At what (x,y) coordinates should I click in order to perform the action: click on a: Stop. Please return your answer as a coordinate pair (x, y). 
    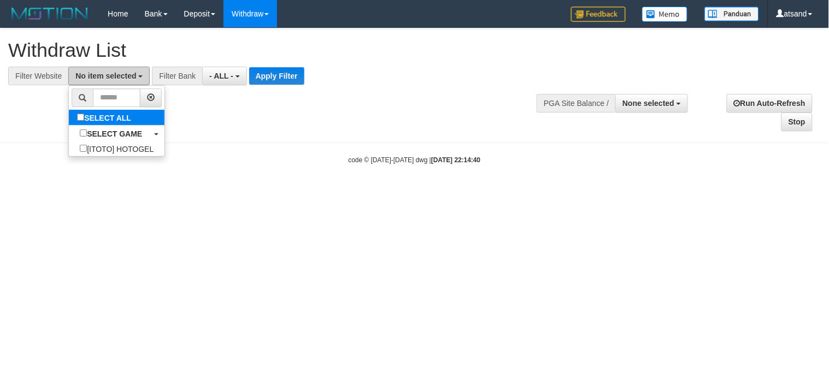
    Looking at the image, I should click on (796, 122).